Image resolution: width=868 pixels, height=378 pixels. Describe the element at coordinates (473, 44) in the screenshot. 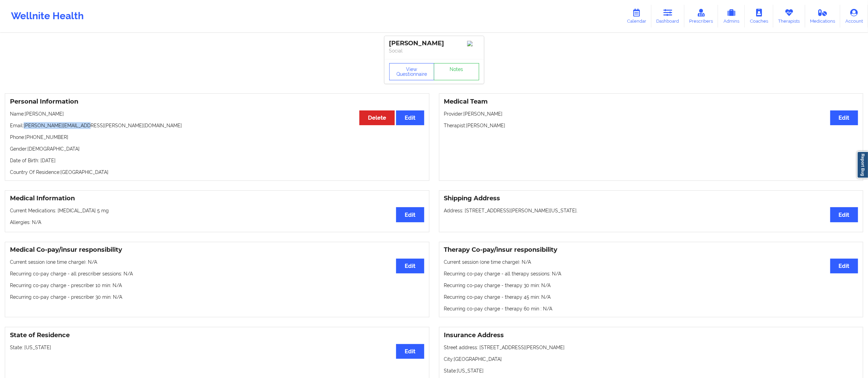

I see `img: Image%2Fplaceholer-image.png` at that location.